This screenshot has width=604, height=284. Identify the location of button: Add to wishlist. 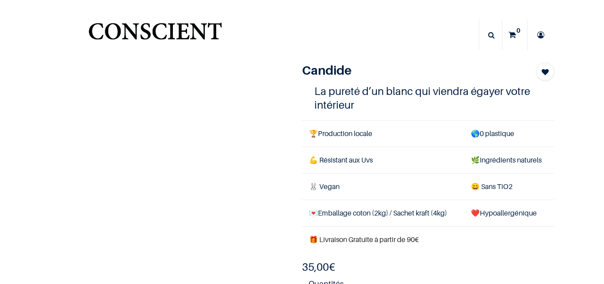
(545, 72).